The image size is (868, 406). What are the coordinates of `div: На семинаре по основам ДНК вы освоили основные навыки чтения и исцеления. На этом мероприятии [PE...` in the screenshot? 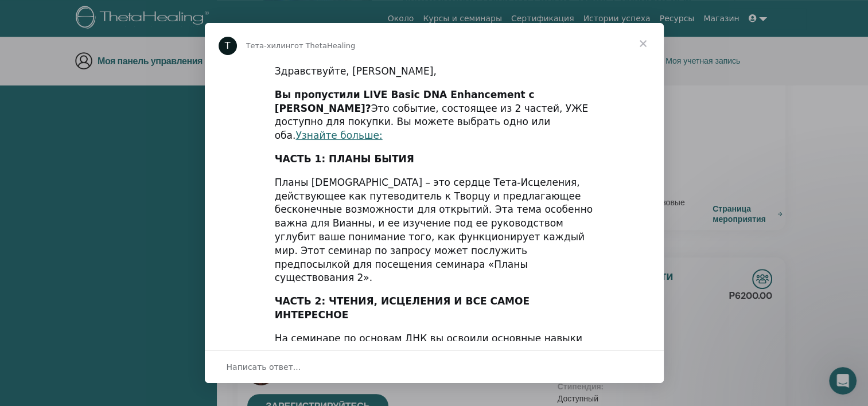 It's located at (434, 366).